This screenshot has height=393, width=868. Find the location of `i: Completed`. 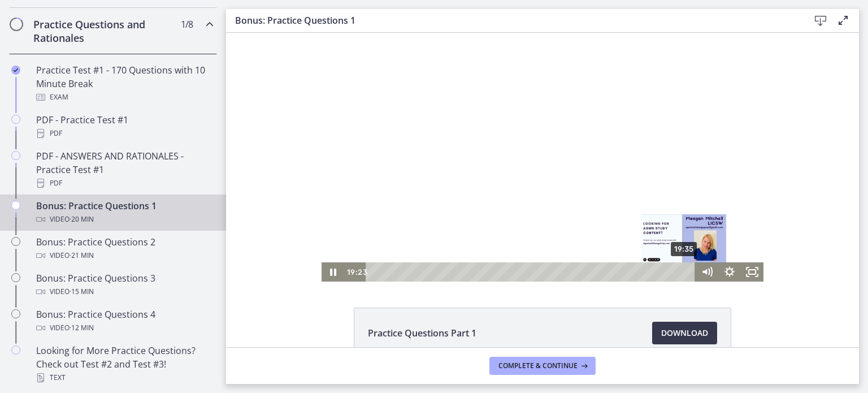

i: Completed is located at coordinates (16, 70).